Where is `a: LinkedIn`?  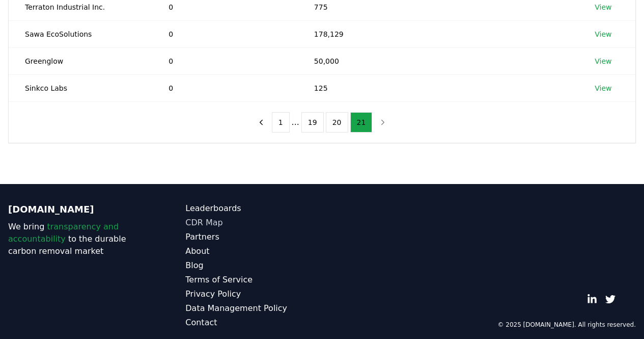 a: LinkedIn is located at coordinates (592, 299).